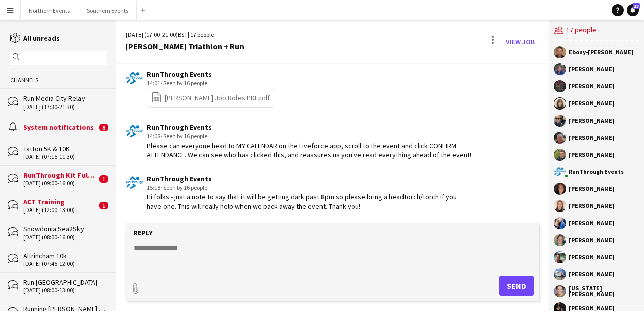 Image resolution: width=644 pixels, height=317 pixels. I want to click on span: 8, so click(104, 127).